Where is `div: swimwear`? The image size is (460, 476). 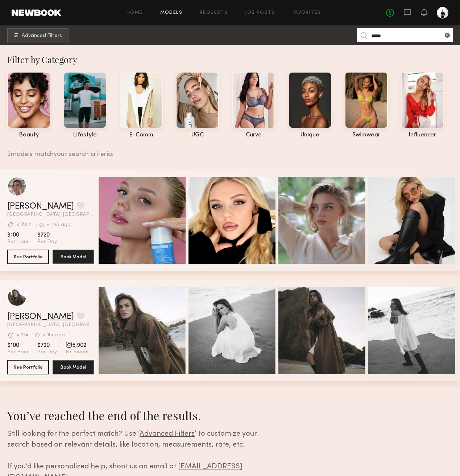 div: swimwear is located at coordinates (366, 135).